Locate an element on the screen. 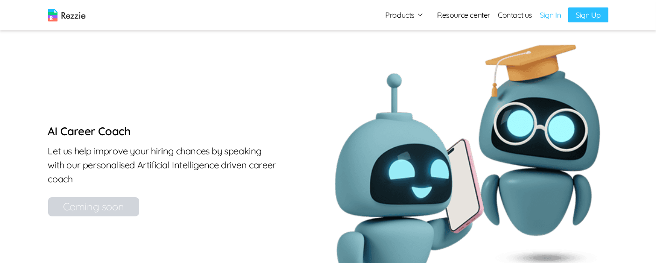 The width and height of the screenshot is (656, 263). a: Sign Up is located at coordinates (588, 15).